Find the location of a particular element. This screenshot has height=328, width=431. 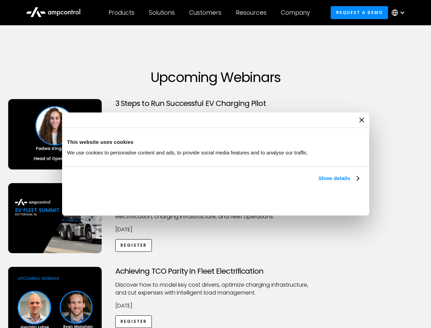

button: Okay is located at coordinates (312, 200).